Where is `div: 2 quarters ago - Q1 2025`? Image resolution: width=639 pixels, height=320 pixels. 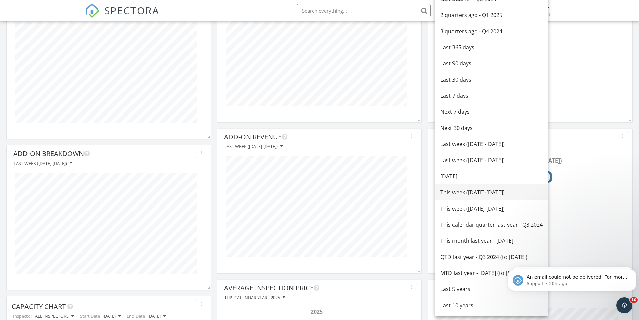 div: 2 quarters ago - Q1 2025 is located at coordinates (492, 15).